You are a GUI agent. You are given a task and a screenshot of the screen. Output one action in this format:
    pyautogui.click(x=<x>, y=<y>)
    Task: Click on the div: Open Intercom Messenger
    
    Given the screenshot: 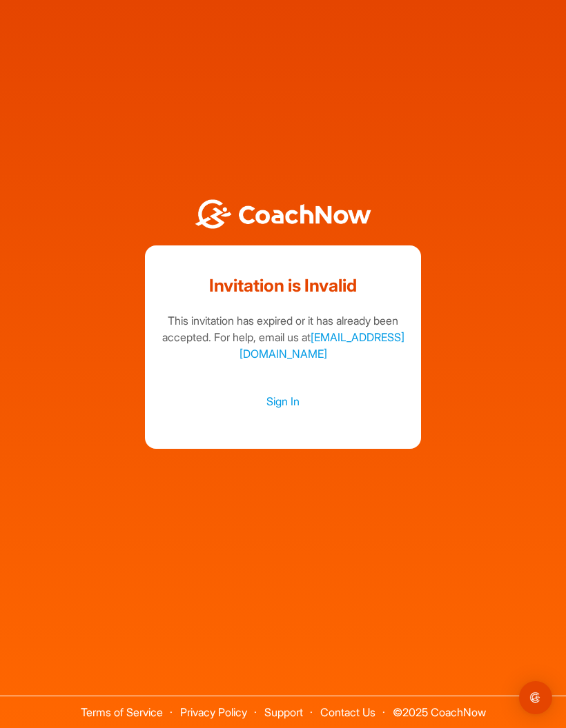 What is the action you would take?
    pyautogui.click(x=536, y=698)
    